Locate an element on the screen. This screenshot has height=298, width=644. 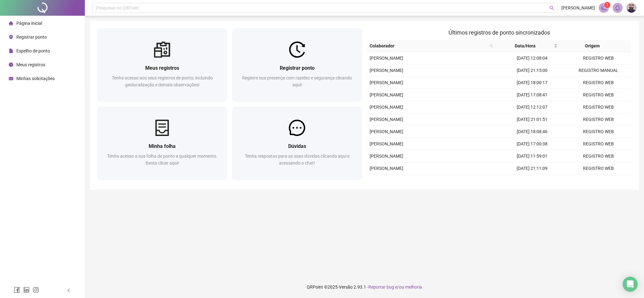
span: Minhas solicitações is located at coordinates (36, 78).